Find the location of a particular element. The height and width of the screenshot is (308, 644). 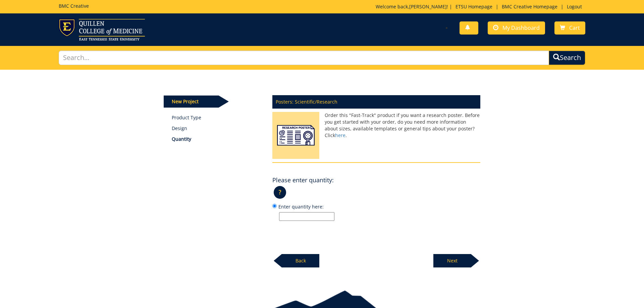

a: Cart is located at coordinates (569, 28).